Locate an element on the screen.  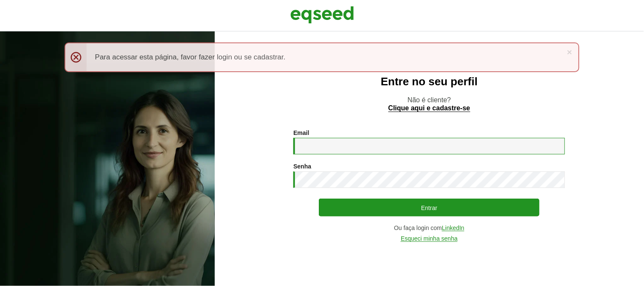
h2: Entre no seu perfil is located at coordinates (429, 81).